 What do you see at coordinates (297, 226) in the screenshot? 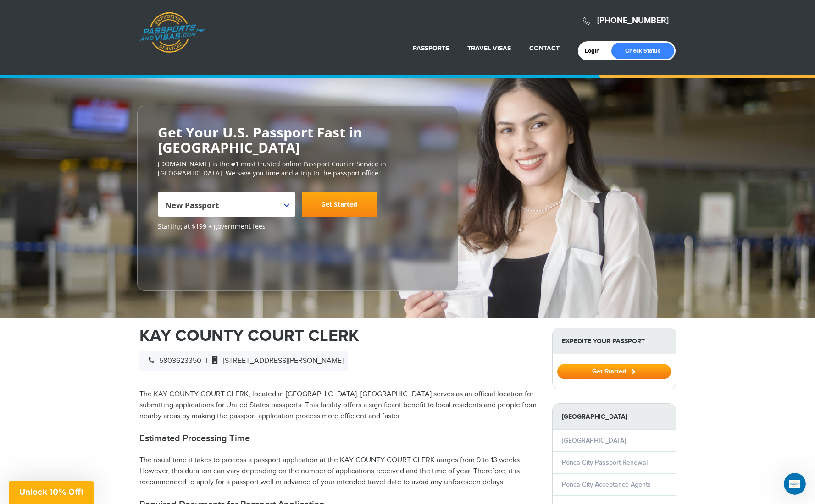
I see `span: Starting at $199 + government fees` at bounding box center [297, 226].